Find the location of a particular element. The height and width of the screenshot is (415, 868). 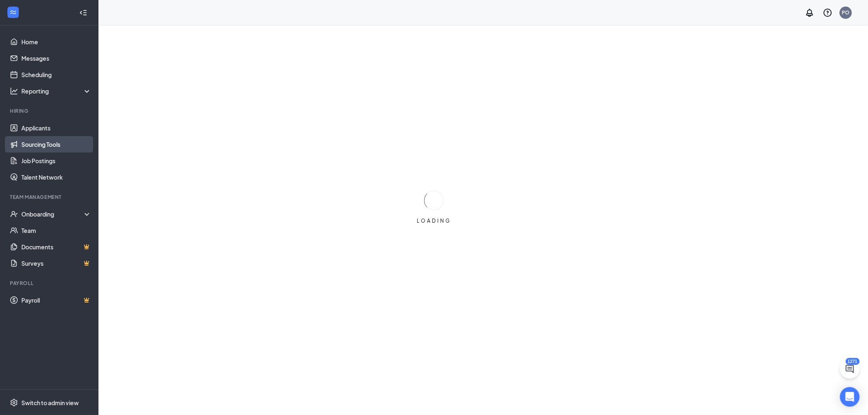

div: Team Management is located at coordinates (49, 197).